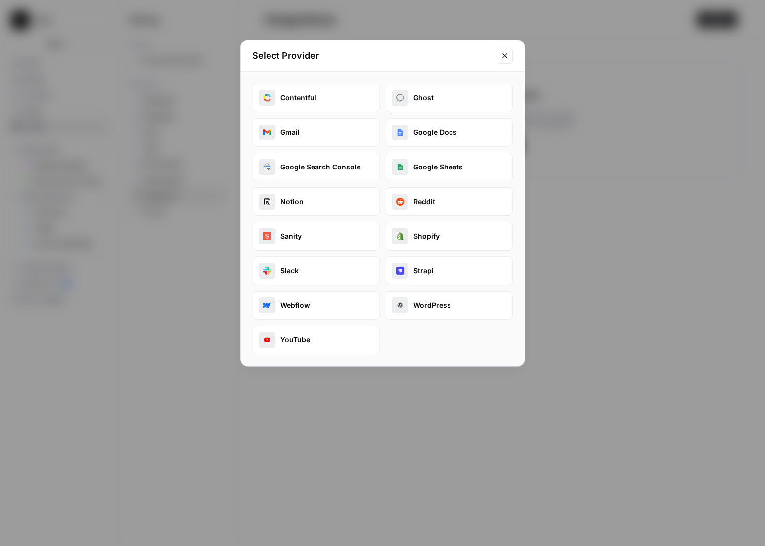 The image size is (765, 546). What do you see at coordinates (267, 167) in the screenshot?
I see `img: google_search_console` at bounding box center [267, 167].